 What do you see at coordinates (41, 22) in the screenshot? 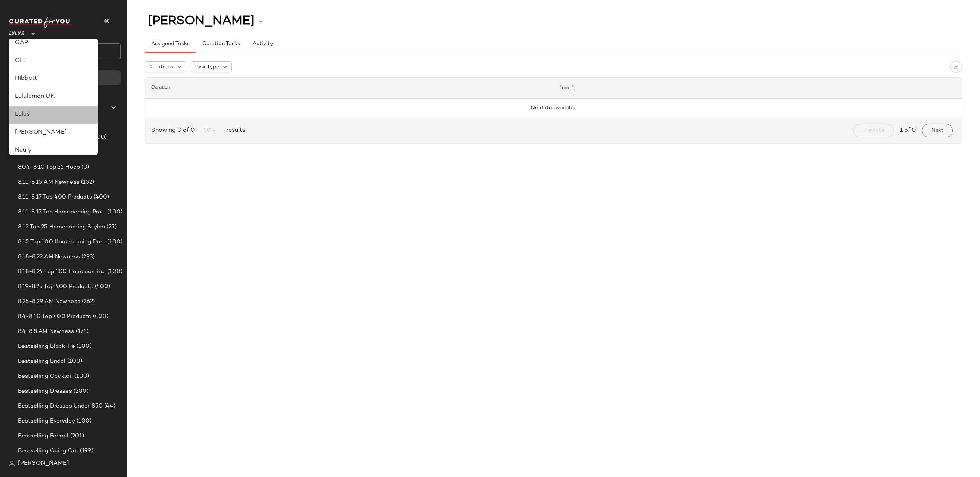
I see `img: cfy_white_logo.C9jOOHJF.svg` at bounding box center [41, 22].